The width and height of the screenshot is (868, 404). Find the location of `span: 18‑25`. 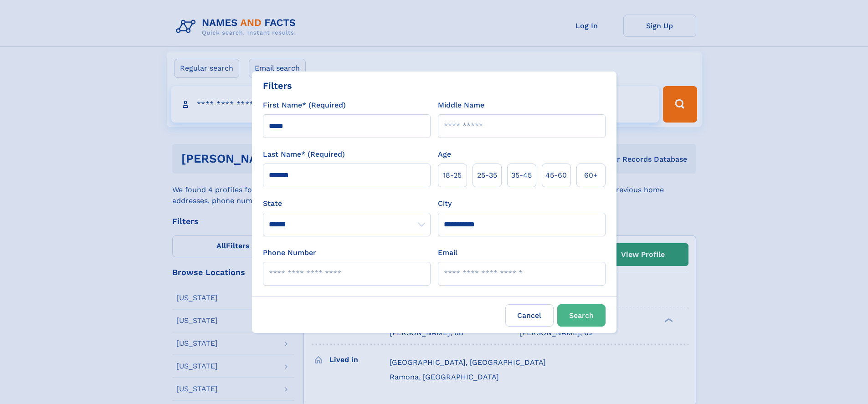

span: 18‑25 is located at coordinates (452, 176).